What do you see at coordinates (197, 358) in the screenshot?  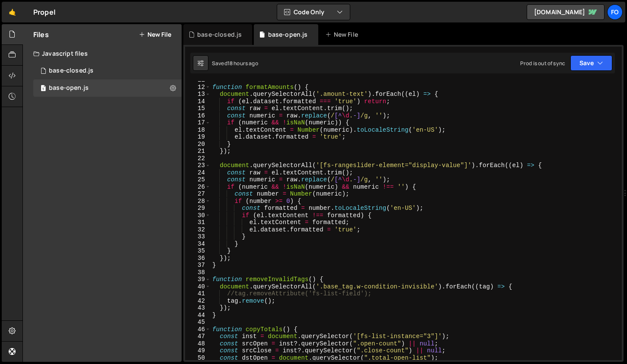 I see `div: 50` at bounding box center [197, 358].